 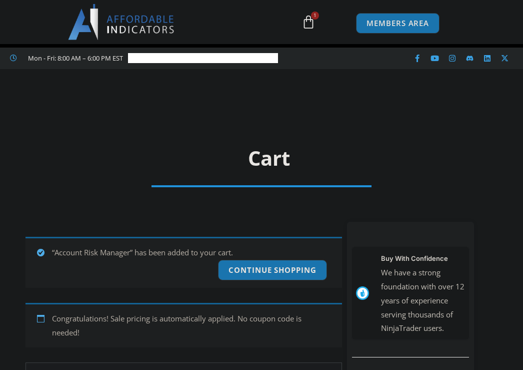 What do you see at coordinates (74, 58) in the screenshot?
I see `span: Mon - Fri: 8:00 AM – 6:00 PM EST` at bounding box center [74, 58].